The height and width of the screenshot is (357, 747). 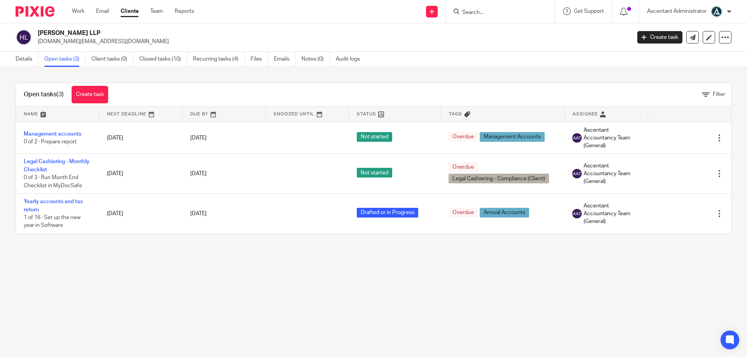 What do you see at coordinates (78, 11) in the screenshot?
I see `a: Work` at bounding box center [78, 11].